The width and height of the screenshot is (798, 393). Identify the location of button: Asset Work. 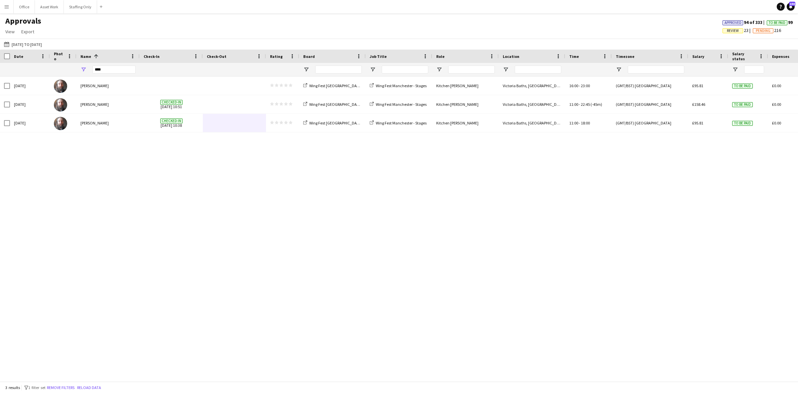
(49, 7).